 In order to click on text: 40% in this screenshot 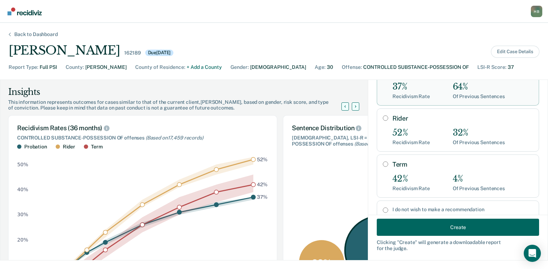, I will do `click(22, 189)`.